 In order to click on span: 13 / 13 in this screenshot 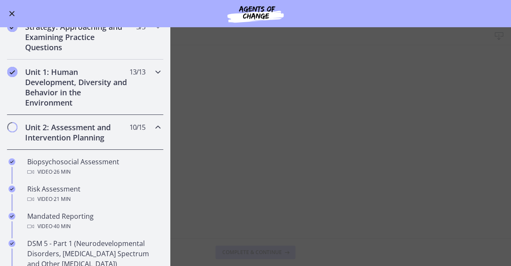, I will do `click(137, 72)`.